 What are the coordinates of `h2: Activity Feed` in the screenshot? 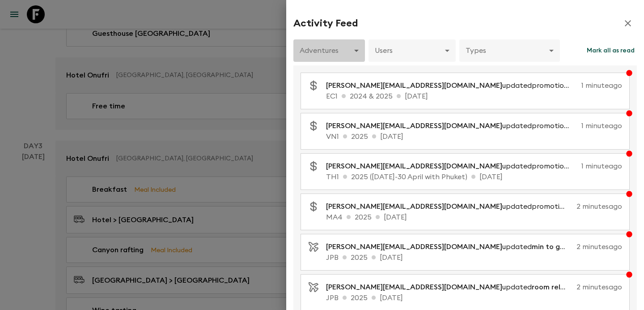 It's located at (325, 23).